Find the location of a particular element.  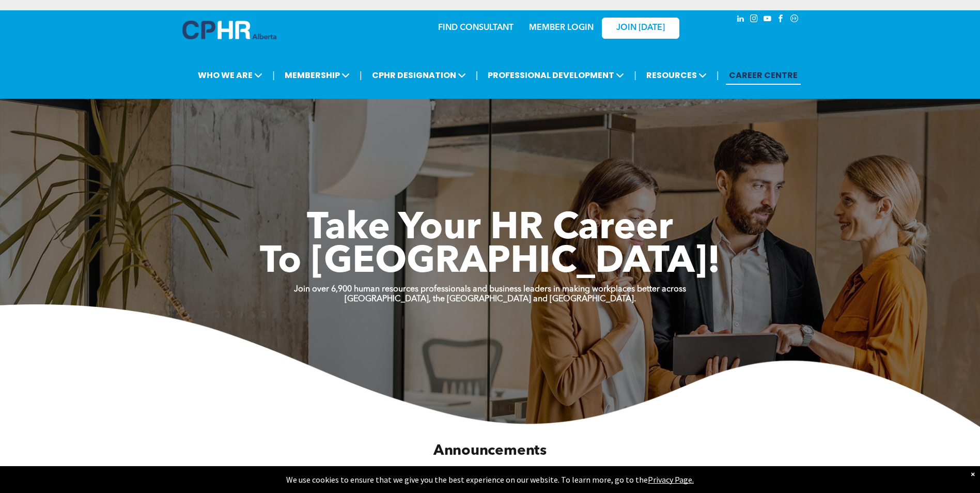

span: PROFESSIONAL DEVELOPMENT is located at coordinates (556, 75).